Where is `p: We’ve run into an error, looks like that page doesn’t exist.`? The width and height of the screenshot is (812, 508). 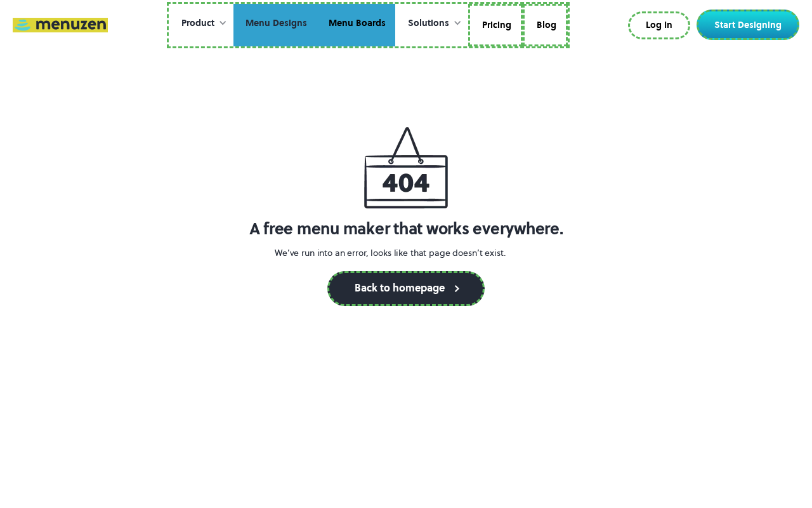
p: We’ve run into an error, looks like that page doesn’t exist. is located at coordinates (391, 254).